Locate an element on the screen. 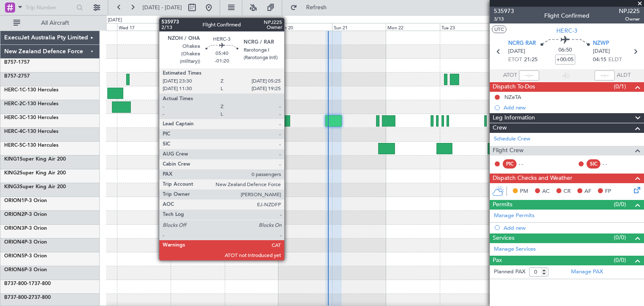 The image size is (644, 306). a: HERC-5C-130 Hercules is located at coordinates (31, 145).